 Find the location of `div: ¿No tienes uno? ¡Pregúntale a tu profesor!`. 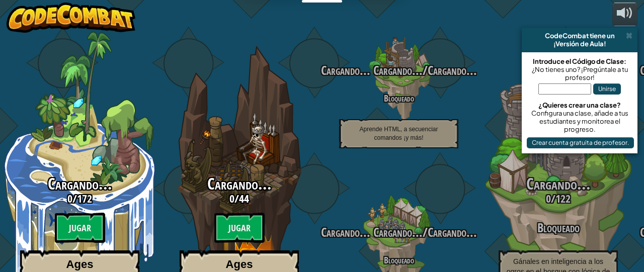

div: ¿No tienes uno? ¡Pregúntale a tu profesor! is located at coordinates (579, 73).